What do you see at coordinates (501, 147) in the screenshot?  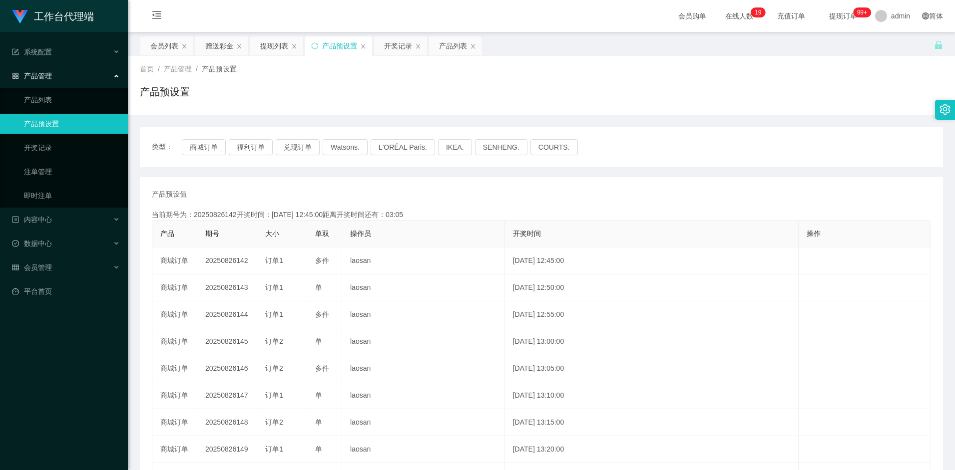 I see `button: SENHENG.` at bounding box center [501, 147].